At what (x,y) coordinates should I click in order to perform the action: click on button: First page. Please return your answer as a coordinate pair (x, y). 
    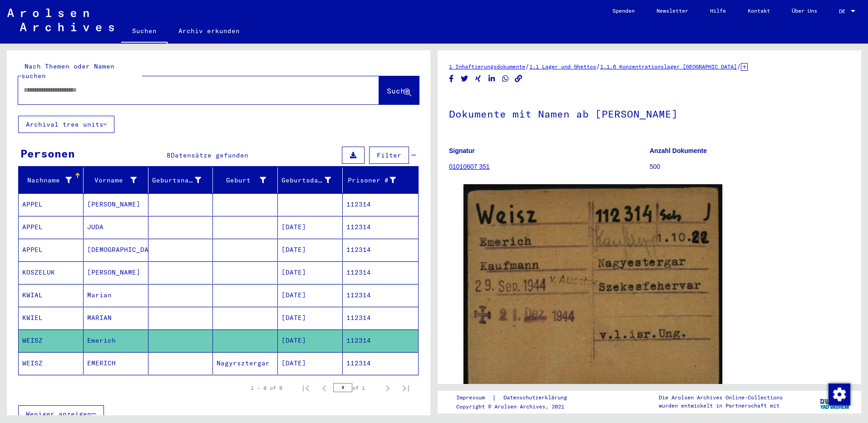
    Looking at the image, I should click on (306, 388).